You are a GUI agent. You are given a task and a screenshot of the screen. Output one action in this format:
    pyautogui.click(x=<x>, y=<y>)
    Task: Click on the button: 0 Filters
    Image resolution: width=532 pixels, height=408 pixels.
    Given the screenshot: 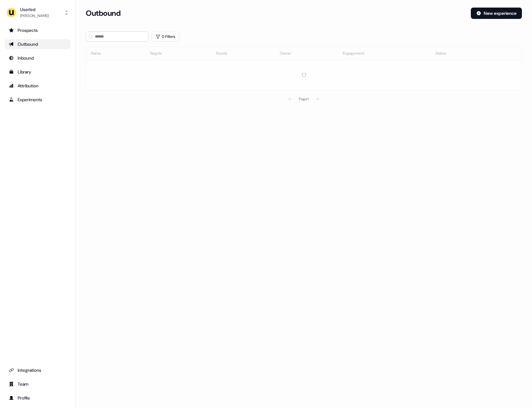 What is the action you would take?
    pyautogui.click(x=165, y=36)
    